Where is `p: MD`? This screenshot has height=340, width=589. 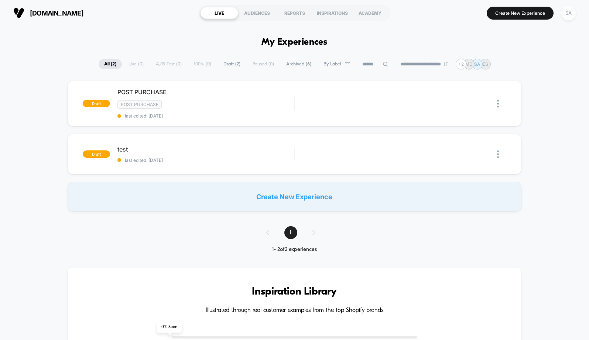 p: MD is located at coordinates (469, 64).